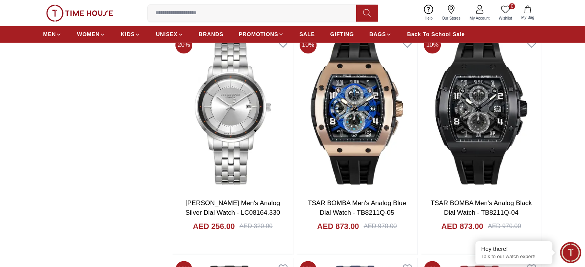 The image size is (585, 267). Describe the element at coordinates (436, 34) in the screenshot. I see `span: Back To School Sale` at that location.